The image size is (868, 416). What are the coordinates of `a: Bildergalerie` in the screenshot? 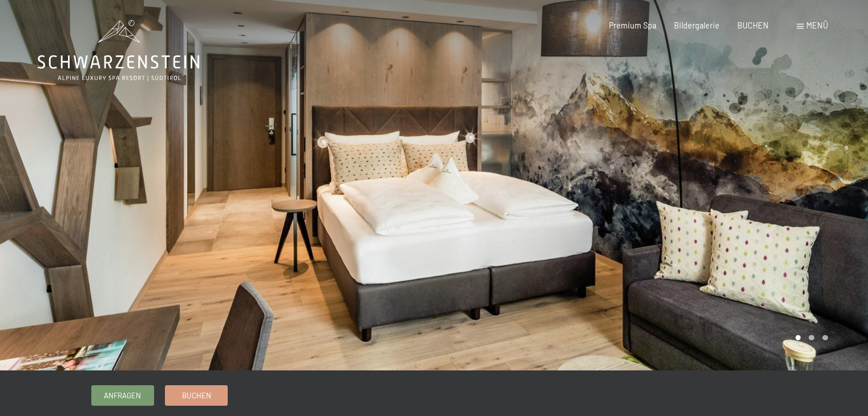 It's located at (696, 25).